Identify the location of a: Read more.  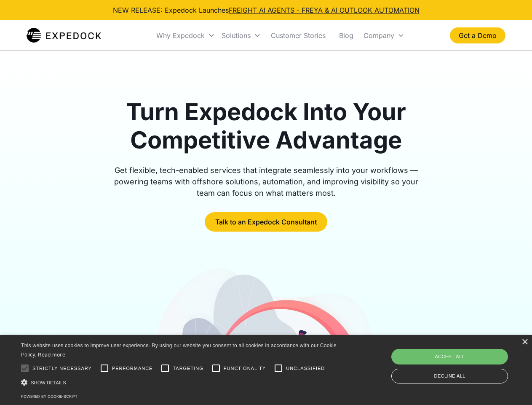
(51, 354).